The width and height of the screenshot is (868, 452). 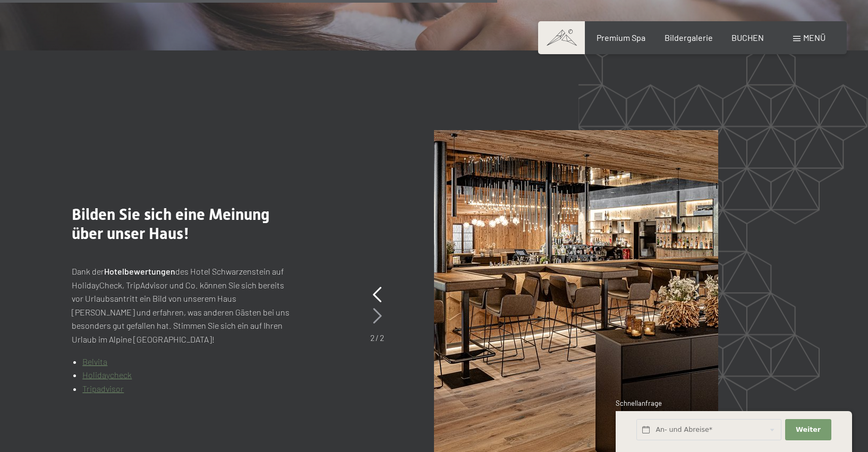 I want to click on button: Weiter, so click(x=808, y=430).